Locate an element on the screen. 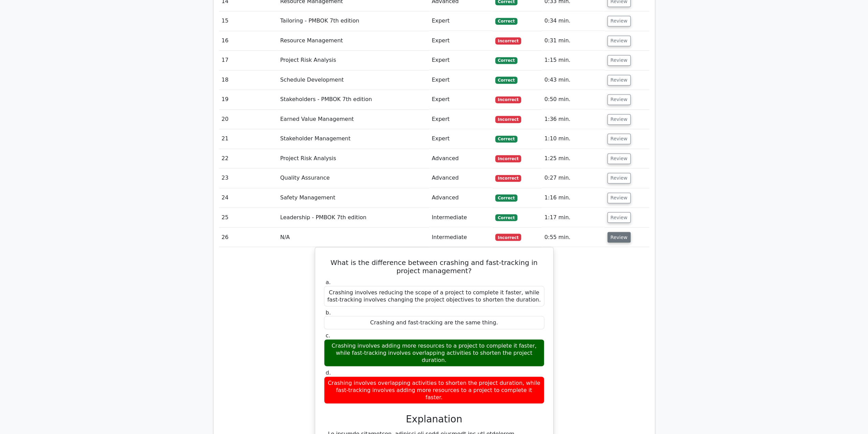 The image size is (868, 434). td: Safety Management is located at coordinates (353, 198).